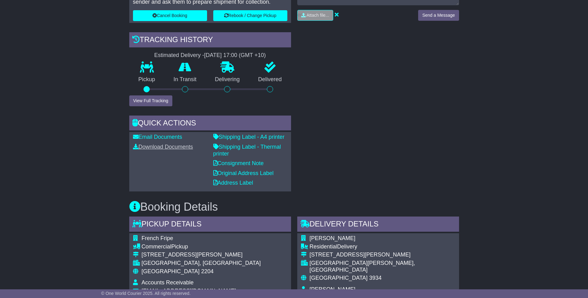  Describe the element at coordinates (378, 225) in the screenshot. I see `div: Delivery Details` at that location.